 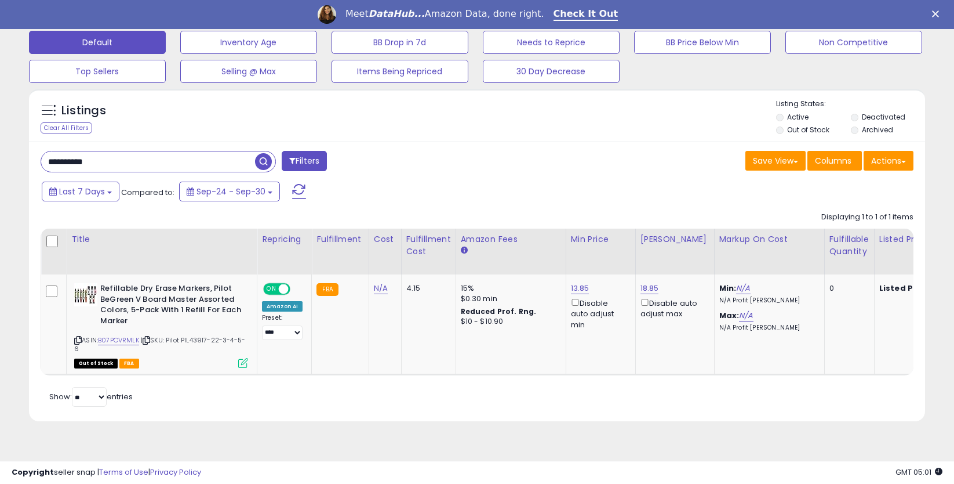 I want to click on div: 4.15, so click(x=427, y=288).